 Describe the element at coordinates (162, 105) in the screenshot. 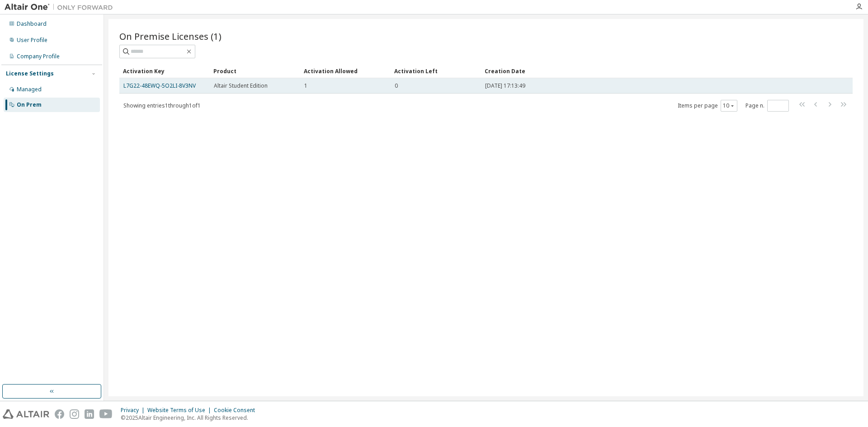

I see `span: Showing entries 1 through 1 of 1` at that location.